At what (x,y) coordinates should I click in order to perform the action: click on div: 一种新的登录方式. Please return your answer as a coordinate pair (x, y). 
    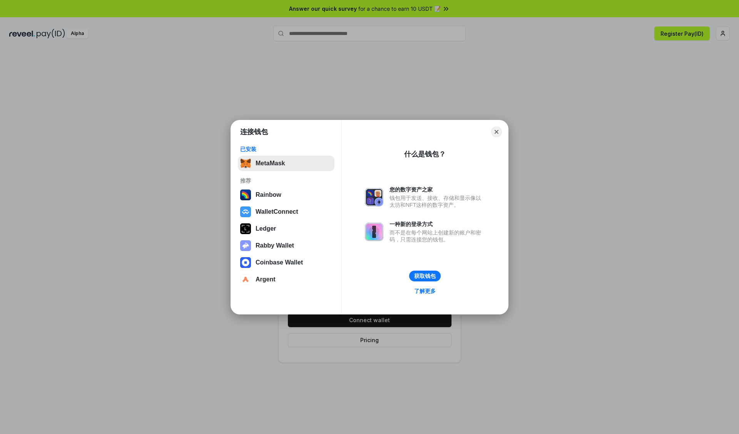
    Looking at the image, I should click on (437, 224).